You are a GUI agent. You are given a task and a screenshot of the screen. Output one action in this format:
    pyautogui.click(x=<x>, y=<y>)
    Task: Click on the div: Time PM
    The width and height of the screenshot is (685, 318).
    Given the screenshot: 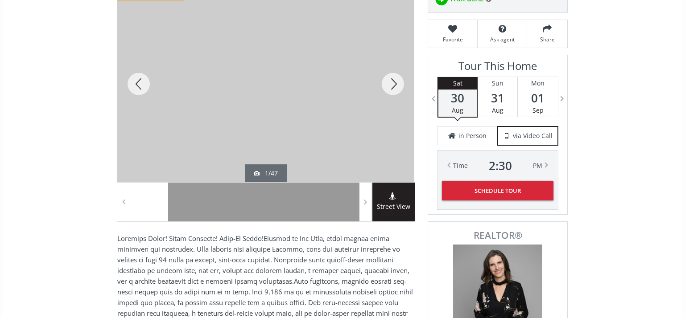 What is the action you would take?
    pyautogui.click(x=497, y=166)
    